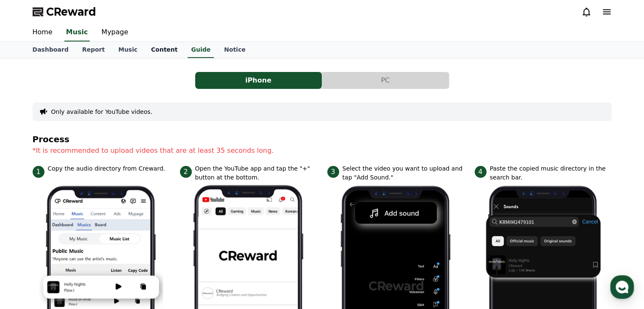  I want to click on a: Guide, so click(201, 50).